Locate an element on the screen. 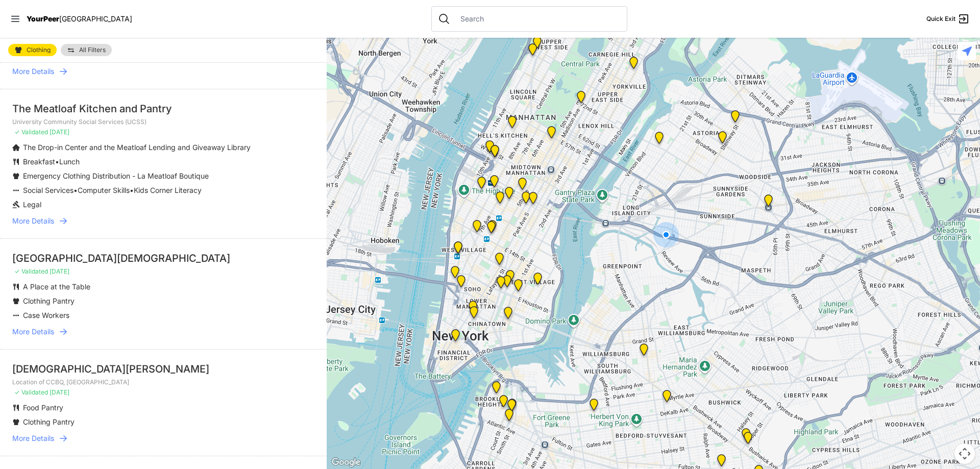 This screenshot has width=980, height=469. div: University Community Social Services (UCSS) is located at coordinates (518, 288).